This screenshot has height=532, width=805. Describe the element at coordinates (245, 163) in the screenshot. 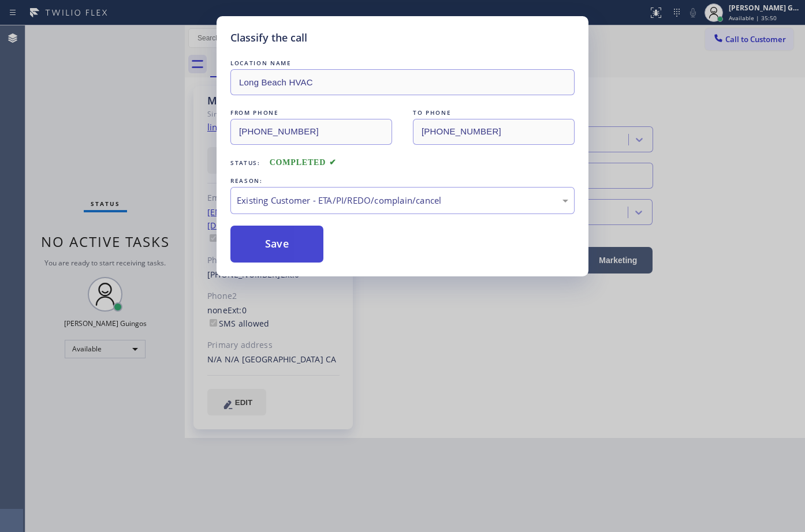

I see `span: Status:` at that location.